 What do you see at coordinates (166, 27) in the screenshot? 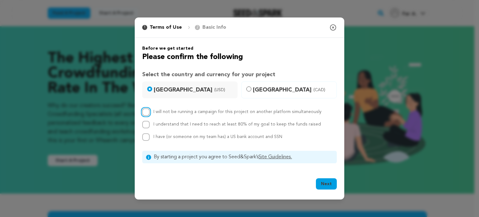
I see `p: Terms of Use` at bounding box center [166, 27].